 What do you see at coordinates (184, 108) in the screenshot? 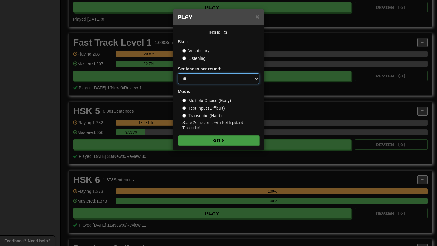
I see `input: Text Input (Difficult)` at bounding box center [184, 108].